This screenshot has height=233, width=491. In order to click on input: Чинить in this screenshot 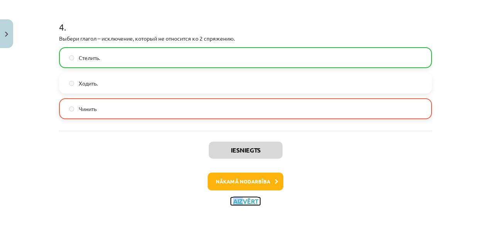, I will do `click(71, 109)`.